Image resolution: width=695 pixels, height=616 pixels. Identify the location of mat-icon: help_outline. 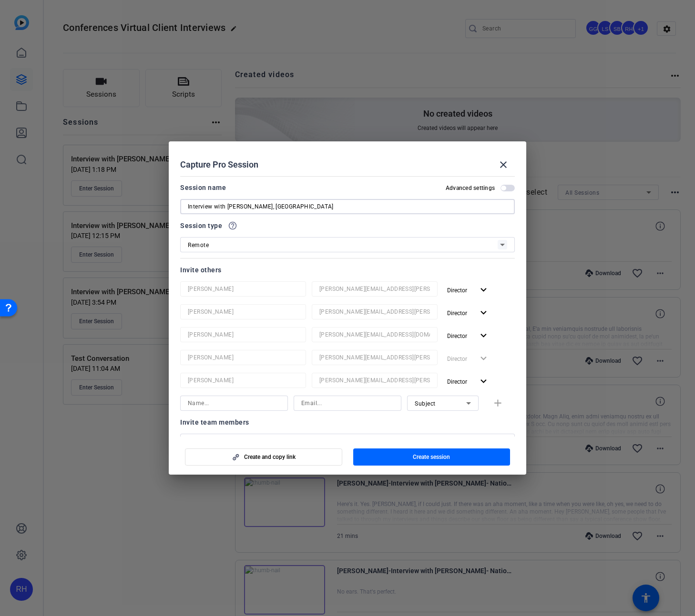
(233, 226).